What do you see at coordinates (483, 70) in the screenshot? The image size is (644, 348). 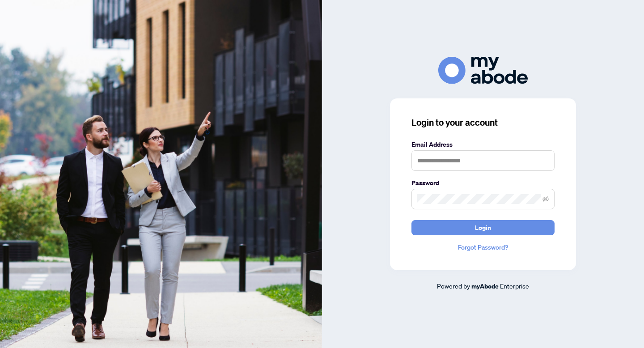 I see `img: ma-logo` at bounding box center [483, 70].